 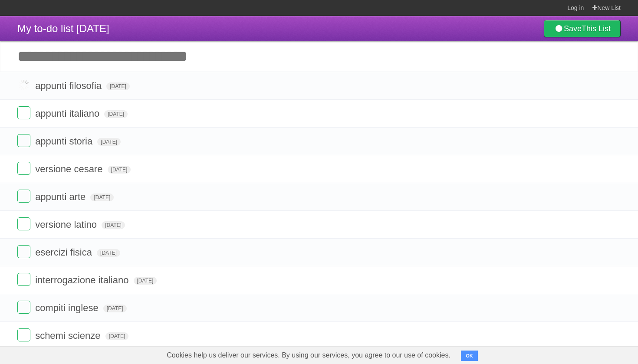 I want to click on b: This List, so click(x=596, y=29).